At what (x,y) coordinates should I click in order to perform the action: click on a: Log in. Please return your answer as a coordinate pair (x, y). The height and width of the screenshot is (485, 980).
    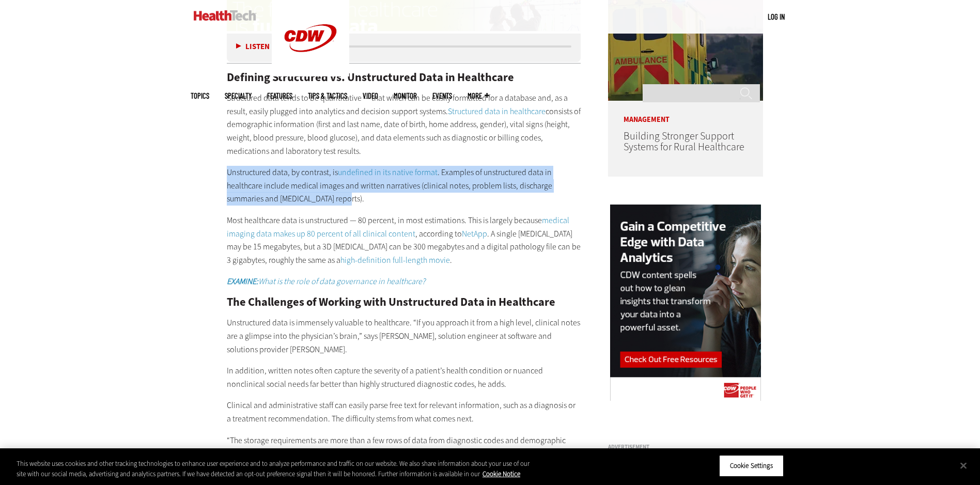
    Looking at the image, I should click on (776, 16).